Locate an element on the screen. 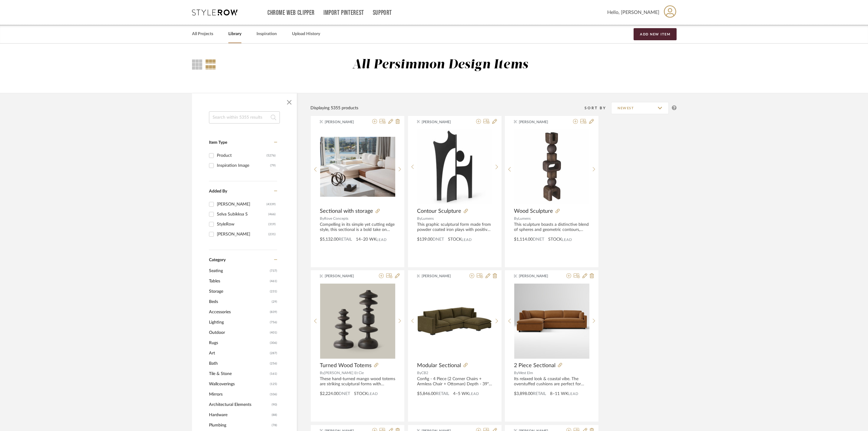 The width and height of the screenshot is (868, 431). img: Modular Sectional is located at coordinates (455, 321).